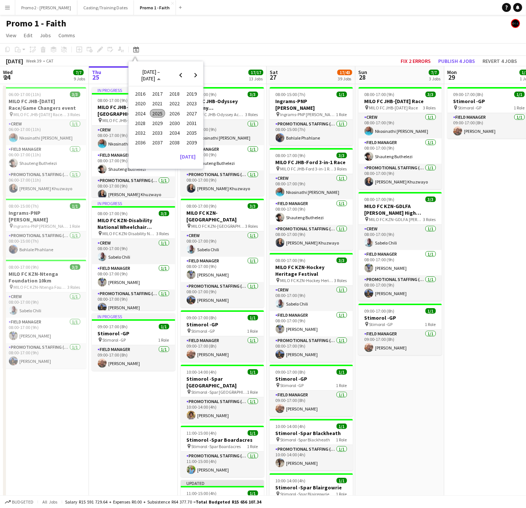 This screenshot has width=526, height=508. What do you see at coordinates (229, 502) in the screenshot?
I see `span: Total Budgeted R15 656 107.34` at bounding box center [229, 502].